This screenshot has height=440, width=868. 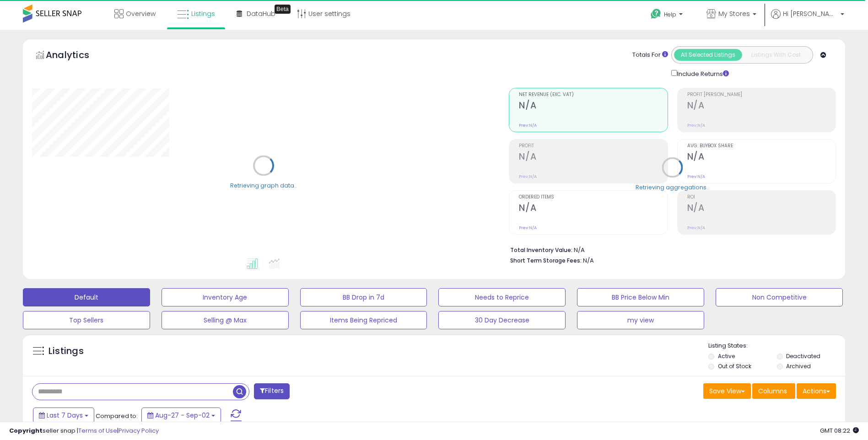 I want to click on button: Columns, so click(x=774, y=391).